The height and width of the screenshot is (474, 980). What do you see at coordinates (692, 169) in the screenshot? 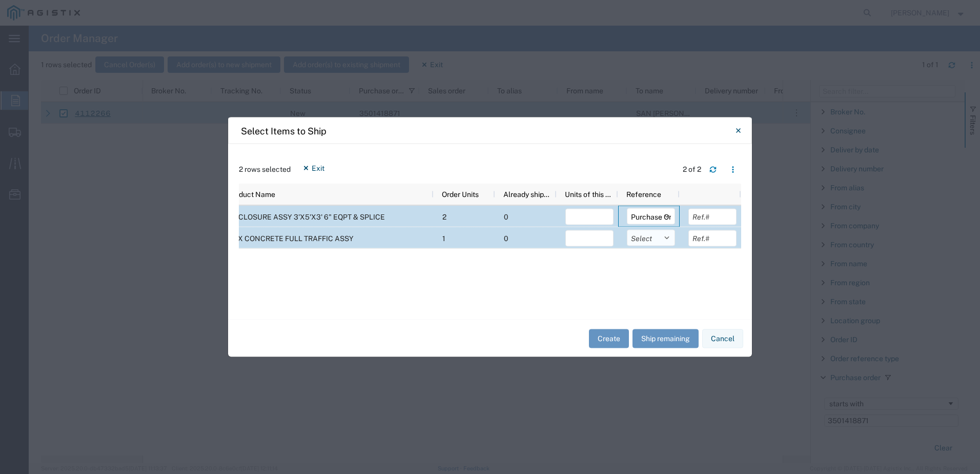
I see `div: 2 of 2` at bounding box center [692, 169].